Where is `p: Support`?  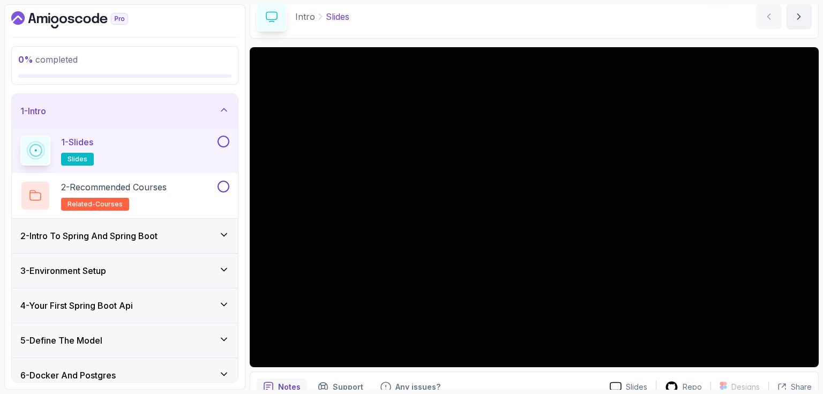 p: Support is located at coordinates (348, 387).